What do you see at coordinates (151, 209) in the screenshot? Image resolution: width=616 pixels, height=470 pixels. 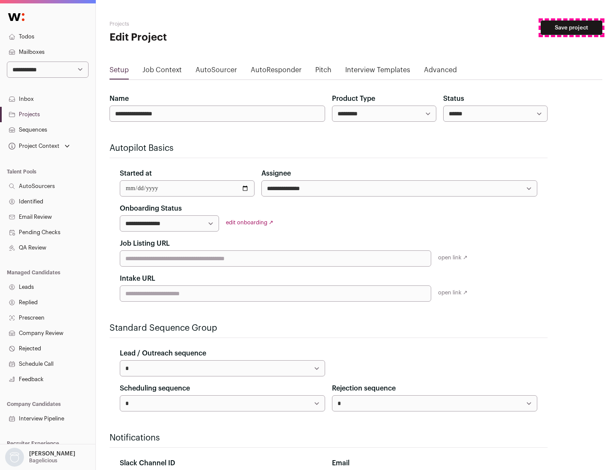 I see `label: Onboarding Status` at bounding box center [151, 209].